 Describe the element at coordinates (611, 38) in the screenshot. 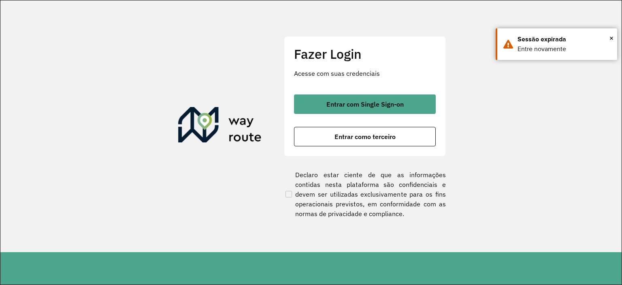

I see `button: Close` at that location.